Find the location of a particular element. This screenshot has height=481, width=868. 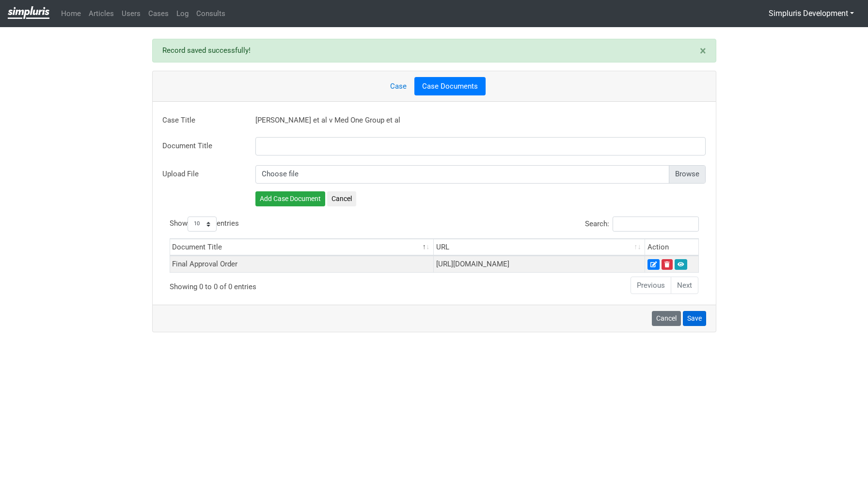

a: Case is located at coordinates (399, 86).